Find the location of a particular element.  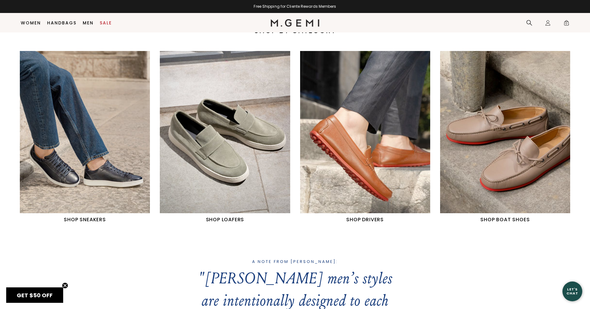

a: SHOP SNEAKERS is located at coordinates (85, 137).